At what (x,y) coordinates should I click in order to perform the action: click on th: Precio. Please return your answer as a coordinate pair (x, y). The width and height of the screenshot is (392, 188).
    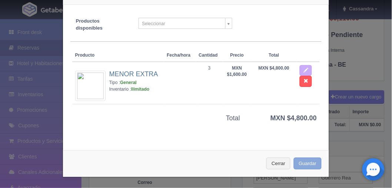
    Looking at the image, I should click on (237, 56).